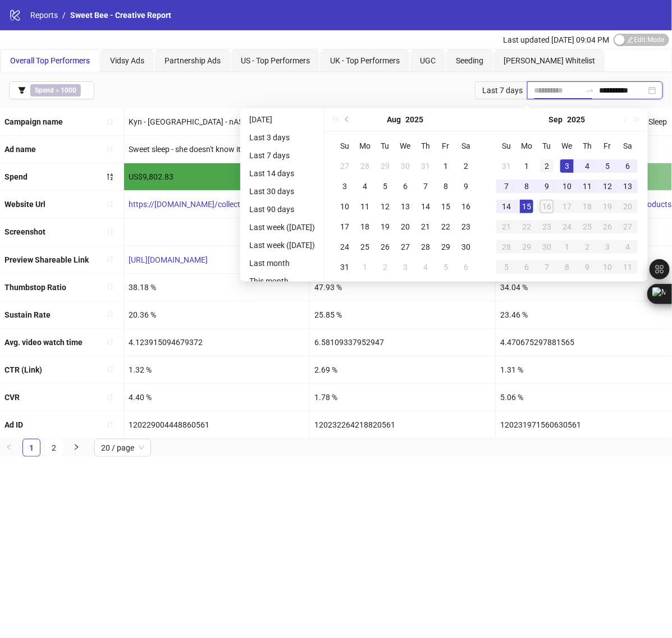  What do you see at coordinates (568, 207) in the screenshot?
I see `div: 17` at bounding box center [568, 207].